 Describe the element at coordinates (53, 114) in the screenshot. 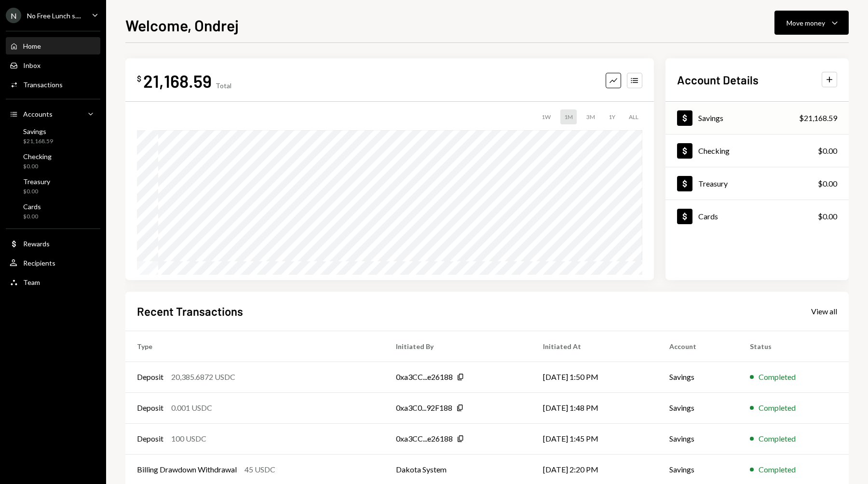

I see `a: Accounts` at that location.